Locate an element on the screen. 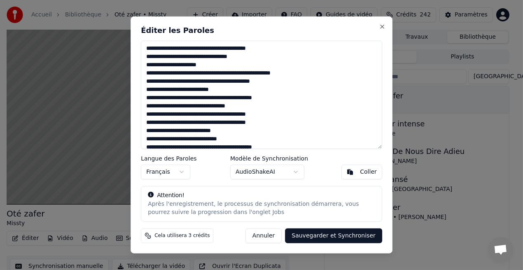  div: Après l'enregistrement, le processus de synchronisation démarrera, vous pourrez suivre la progres... is located at coordinates (262, 208).